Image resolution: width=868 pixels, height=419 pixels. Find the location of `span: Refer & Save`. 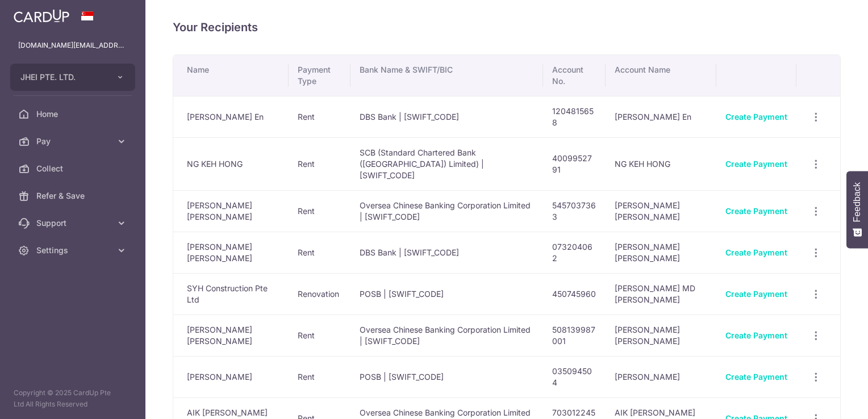

span: Refer & Save is located at coordinates (74, 196).